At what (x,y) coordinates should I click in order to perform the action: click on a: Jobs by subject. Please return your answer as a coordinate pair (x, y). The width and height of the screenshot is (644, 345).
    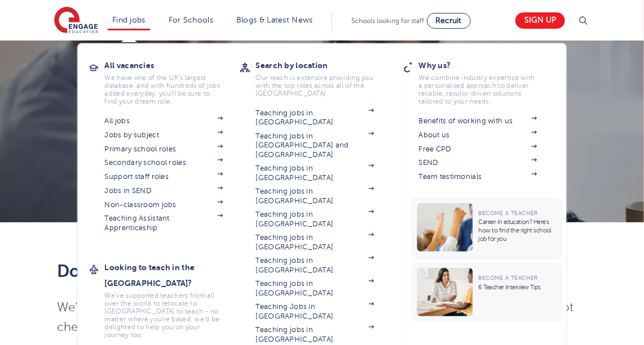
    Looking at the image, I should click on (164, 135).